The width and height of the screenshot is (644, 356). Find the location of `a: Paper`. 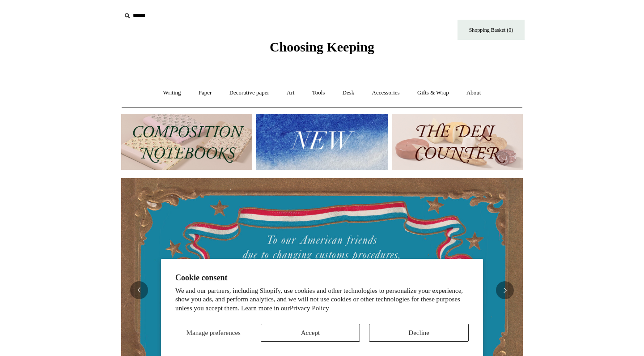

a: Paper is located at coordinates (205, 93).